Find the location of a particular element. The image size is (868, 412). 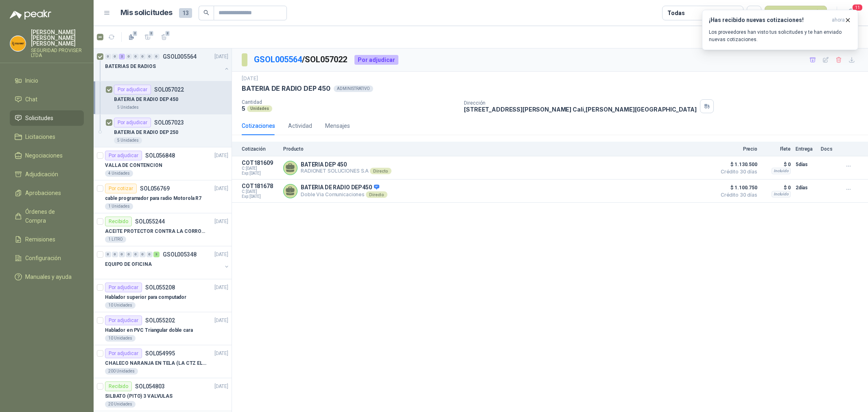

span: Aprobaciones is located at coordinates (43, 193).